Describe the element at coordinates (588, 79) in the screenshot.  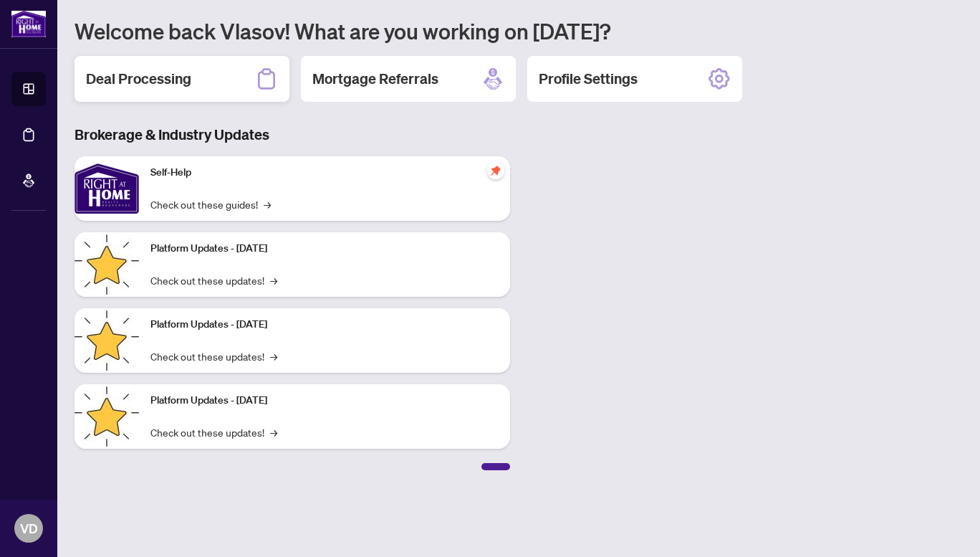
I see `h2: Profile Settings` at that location.